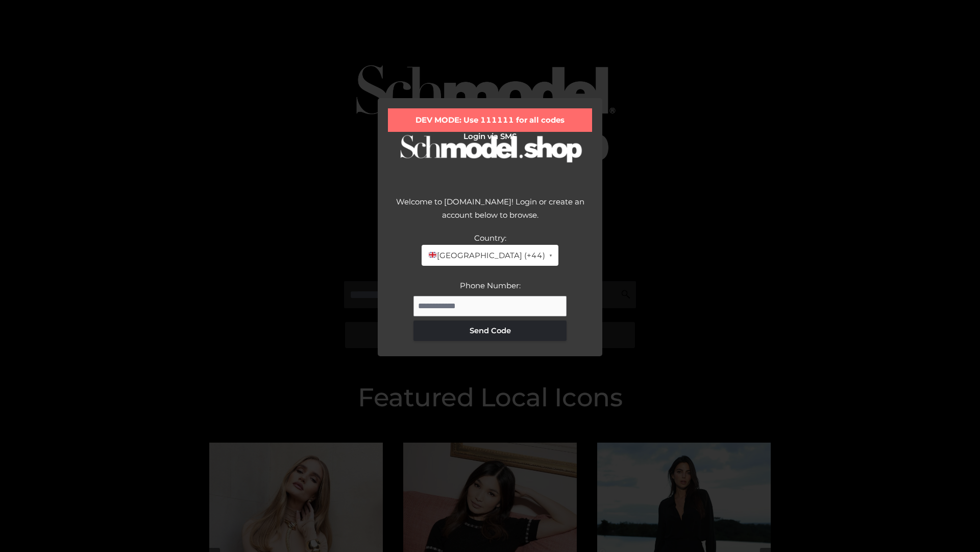 Image resolution: width=980 pixels, height=552 pixels. I want to click on label: Country:, so click(490, 238).